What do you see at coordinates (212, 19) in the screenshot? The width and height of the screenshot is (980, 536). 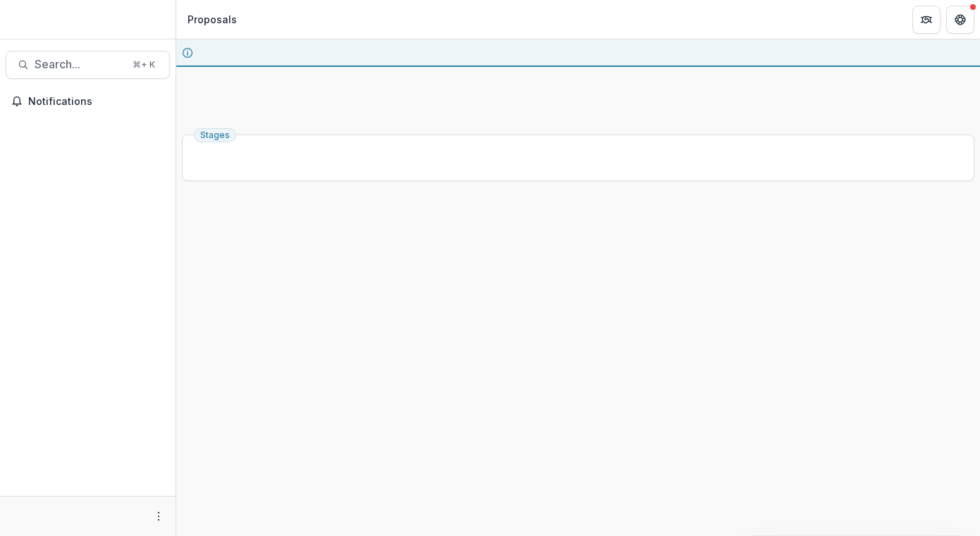 I see `div: Proposals` at bounding box center [212, 19].